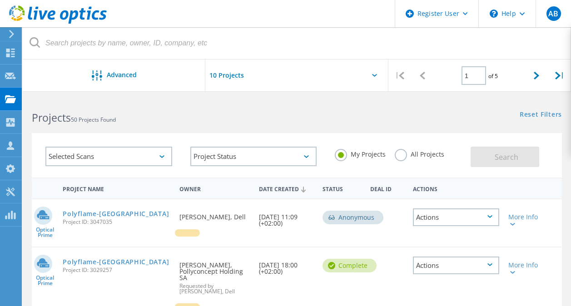  Describe the element at coordinates (493, 76) in the screenshot. I see `span: of 5` at that location.